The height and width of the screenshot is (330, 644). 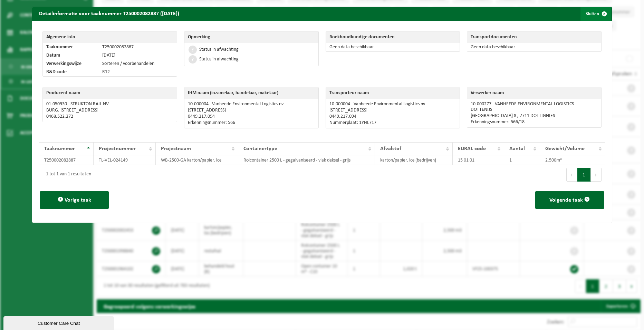 What do you see at coordinates (252, 93) in the screenshot?
I see `th: IHM naam (inzamelaar, handelaar, makelaar)` at bounding box center [252, 93].